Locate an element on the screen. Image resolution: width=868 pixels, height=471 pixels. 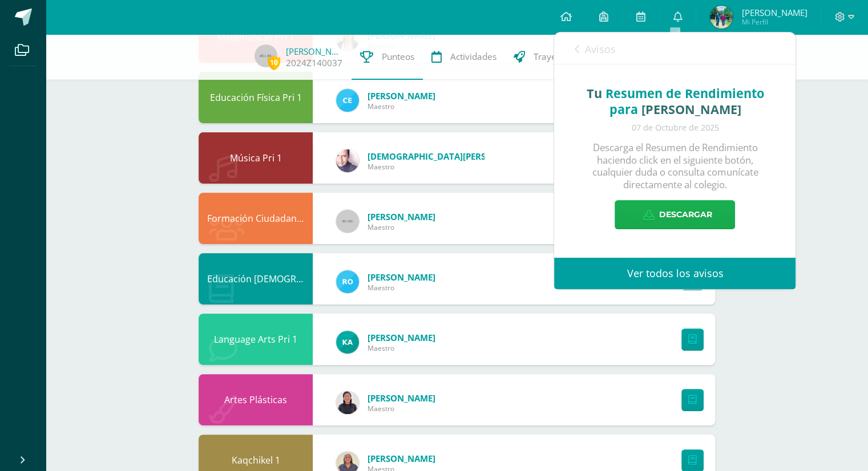
div: Música Pri 1 is located at coordinates (256, 158).